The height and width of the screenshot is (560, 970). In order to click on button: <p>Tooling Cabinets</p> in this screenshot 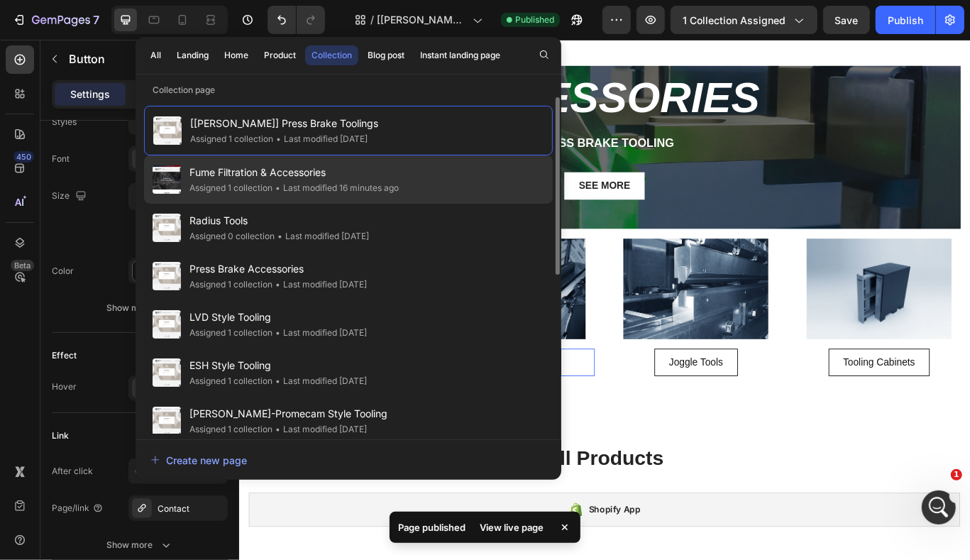, I will do `click(745, 375)`.